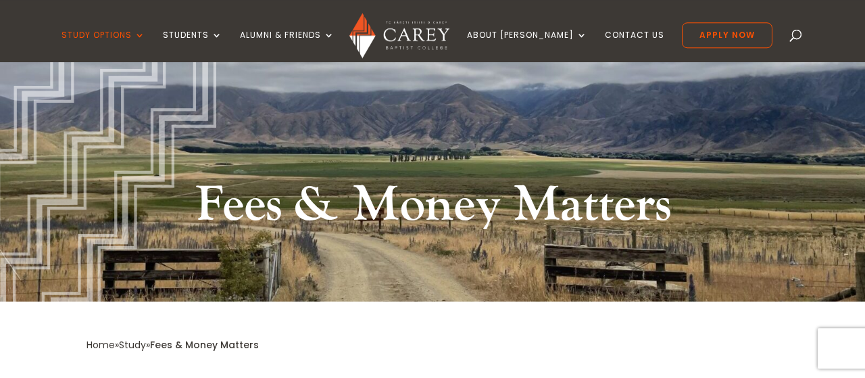  Describe the element at coordinates (399, 35) in the screenshot. I see `img: Carey Baptist College` at that location.